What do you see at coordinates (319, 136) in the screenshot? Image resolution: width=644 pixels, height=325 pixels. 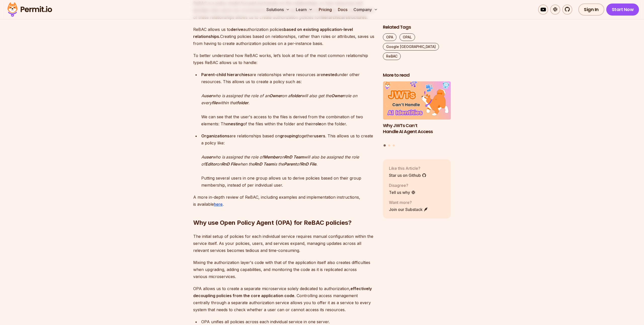 I see `strong: users` at bounding box center [319, 136].